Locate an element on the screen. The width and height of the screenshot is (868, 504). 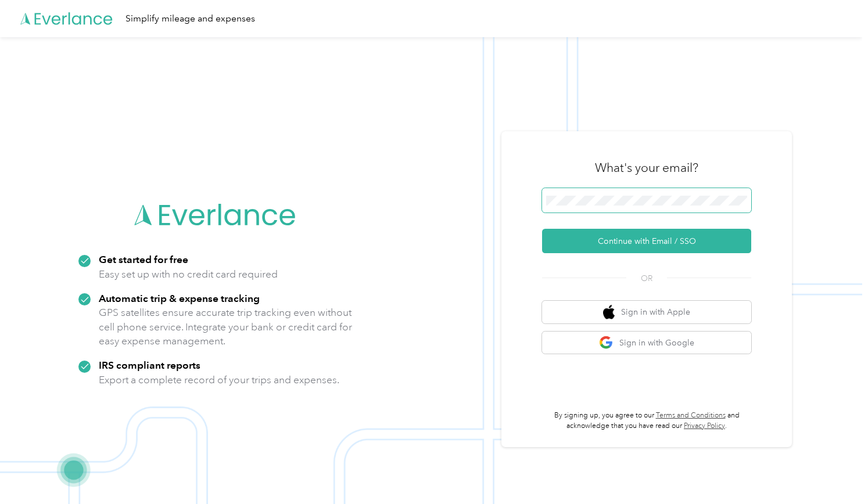
p: GPS satellites ensure accurate trip tracking even without cell phone service. Integrate your bank... is located at coordinates (225, 326).